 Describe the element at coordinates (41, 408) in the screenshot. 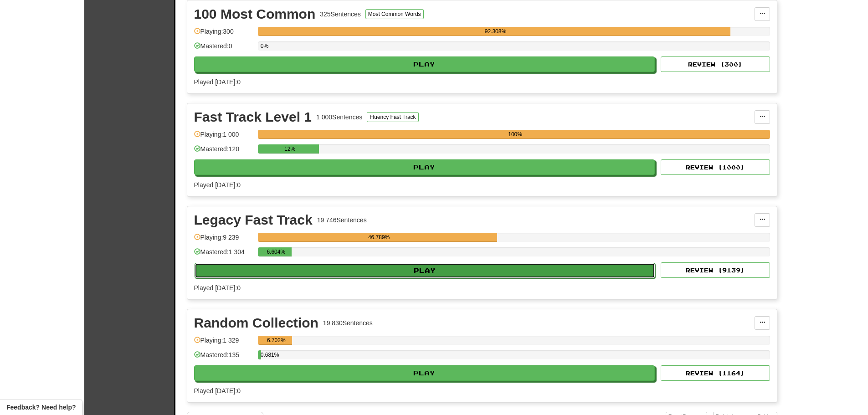

I see `span: Open feedback widget` at that location.